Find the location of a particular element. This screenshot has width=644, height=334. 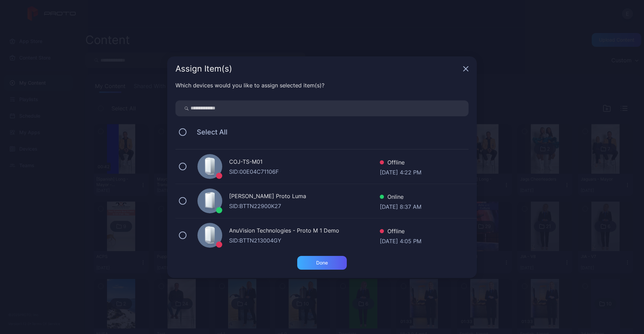

div: SID: 00E04C71106F is located at coordinates (304, 172).